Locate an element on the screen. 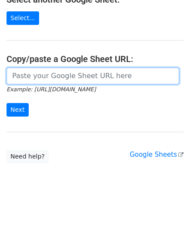 Image resolution: width=190 pixels, height=231 pixels. input: Paste your Google Sheet URL here is located at coordinates (93, 76).